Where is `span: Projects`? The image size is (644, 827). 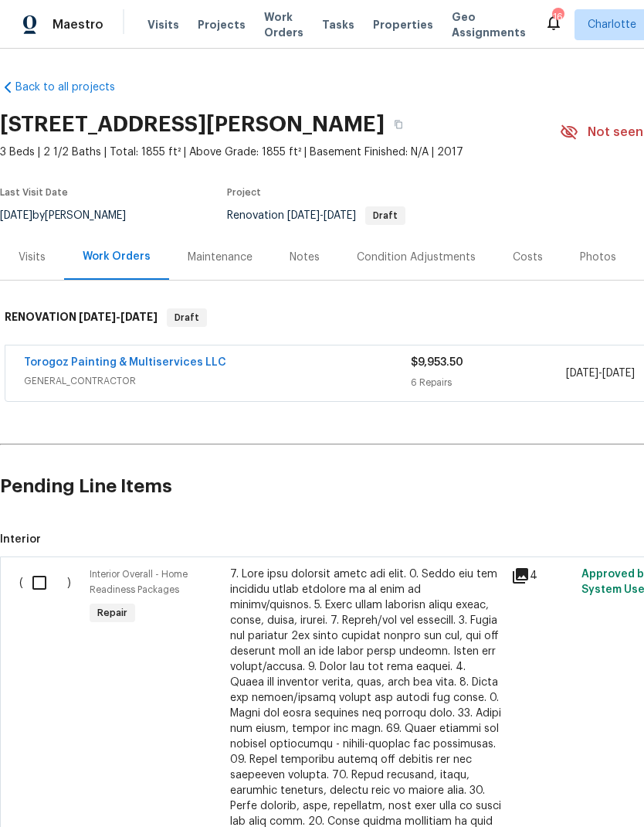
span: Projects is located at coordinates (222, 25).